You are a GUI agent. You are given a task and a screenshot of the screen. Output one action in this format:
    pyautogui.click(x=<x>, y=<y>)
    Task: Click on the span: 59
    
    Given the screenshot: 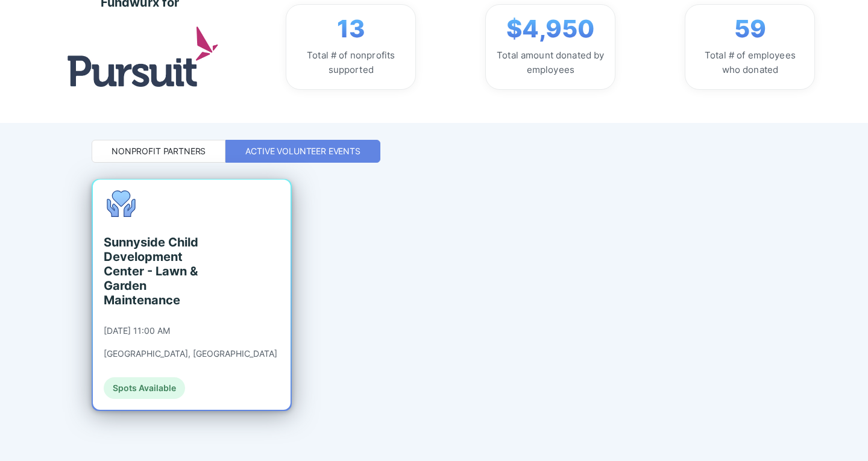 What is the action you would take?
    pyautogui.click(x=750, y=29)
    